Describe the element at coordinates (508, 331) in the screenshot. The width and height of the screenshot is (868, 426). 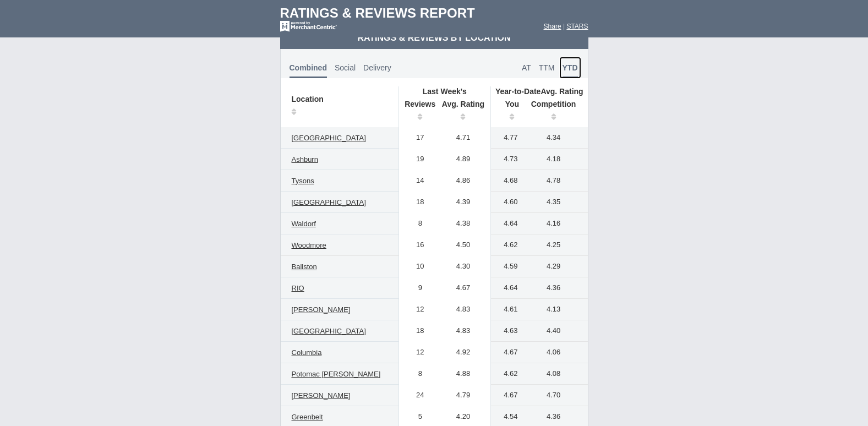
I see `td: 4.63` at that location.